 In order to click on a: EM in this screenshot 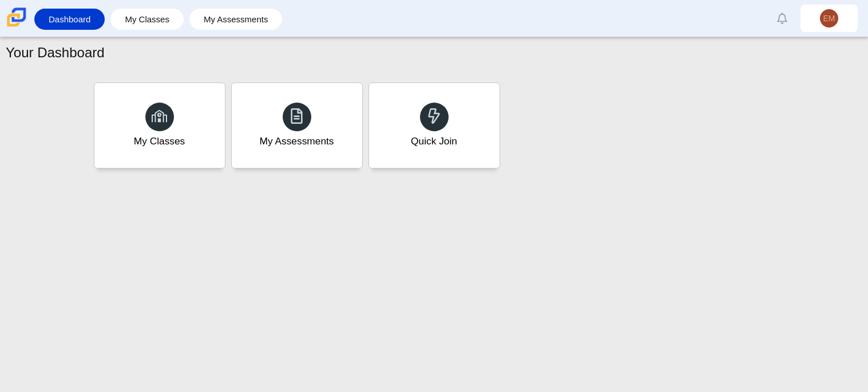, I will do `click(829, 18)`.